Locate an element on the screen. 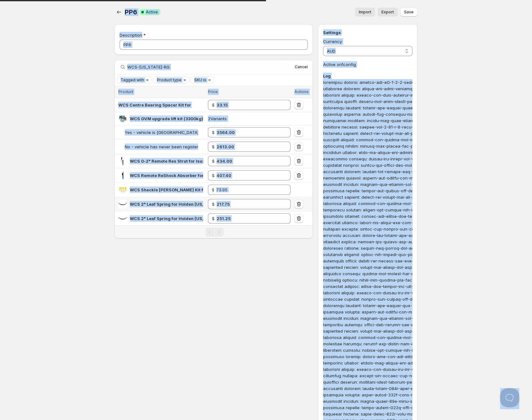 The image size is (532, 420). span: Active is located at coordinates (151, 12).